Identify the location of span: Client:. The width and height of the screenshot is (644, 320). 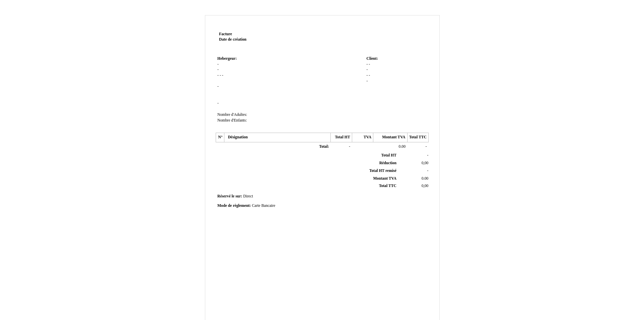
(372, 58).